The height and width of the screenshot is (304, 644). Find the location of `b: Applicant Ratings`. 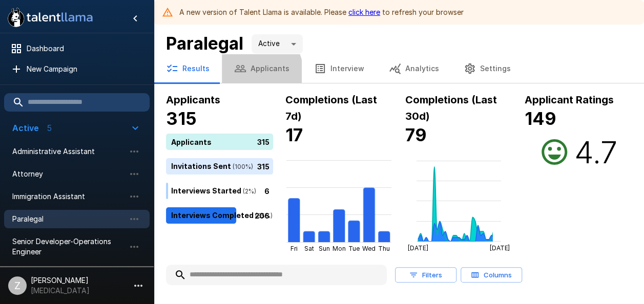

b: Applicant Ratings is located at coordinates (569, 100).